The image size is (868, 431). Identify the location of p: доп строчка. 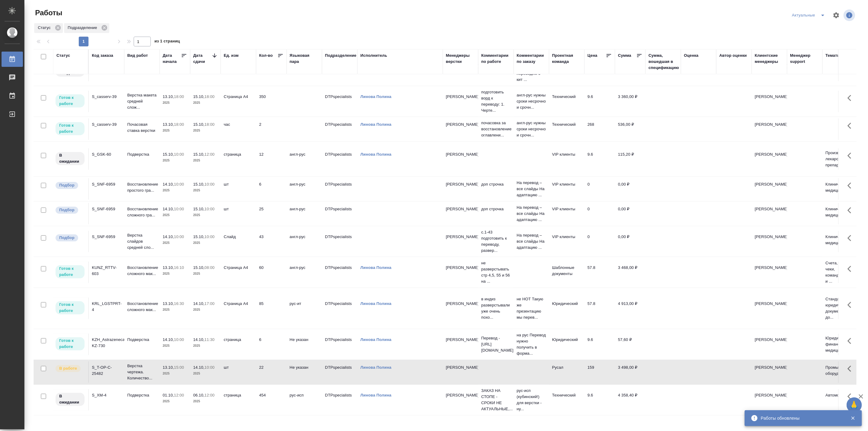
(496, 185).